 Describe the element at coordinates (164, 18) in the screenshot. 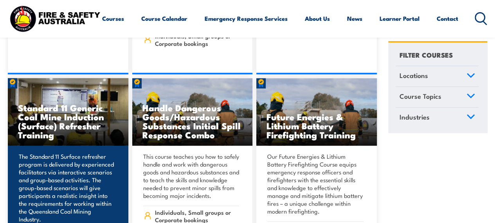

I see `a: Course Calendar` at that location.